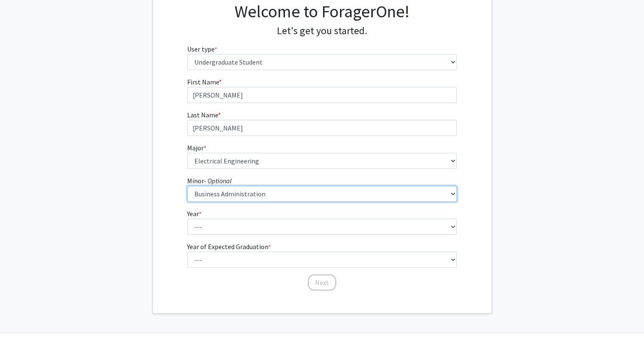 This screenshot has width=644, height=342. What do you see at coordinates (202, 115) in the screenshot?
I see `span: Last Name` at bounding box center [202, 115].